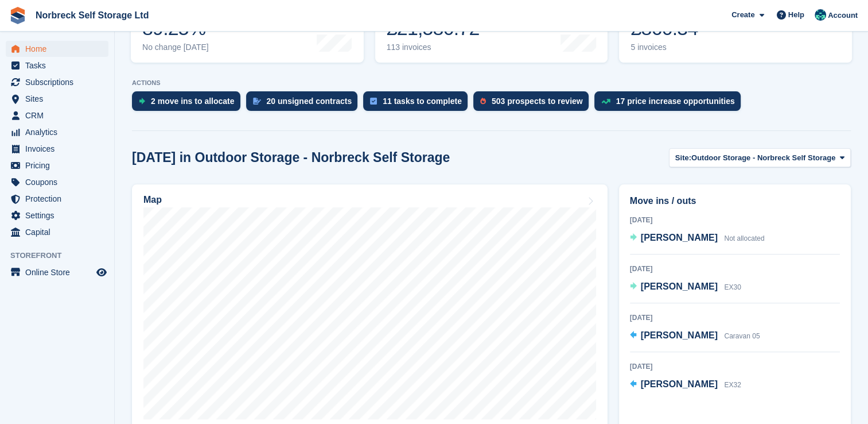 The width and height of the screenshot is (868, 424). Describe the element at coordinates (193, 101) in the screenshot. I see `div: 2 move ins to allocate` at that location.